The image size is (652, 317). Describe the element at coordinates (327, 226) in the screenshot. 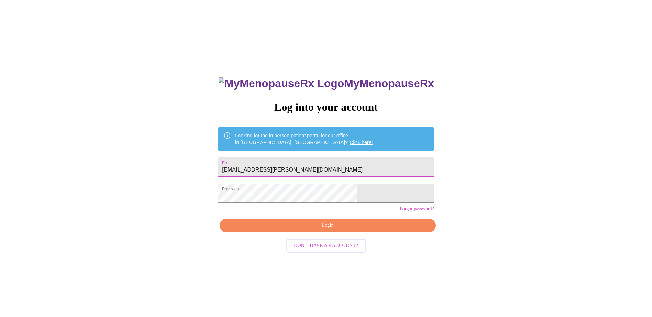

I see `span: Login` at that location.